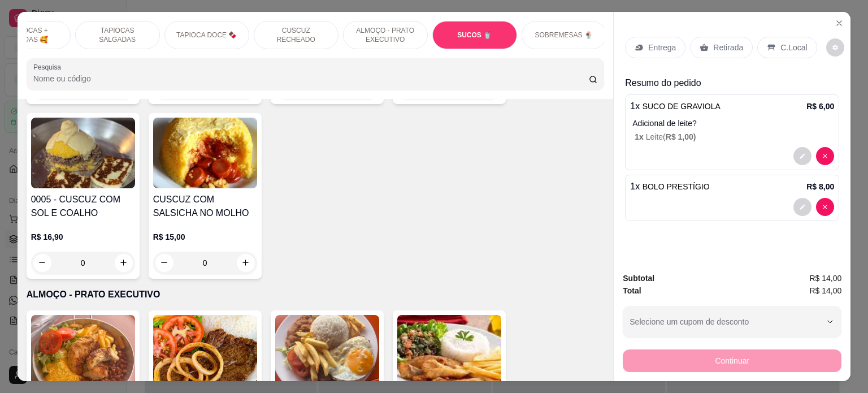  Describe the element at coordinates (820, 187) in the screenshot. I see `p: R$ 8,00` at that location.